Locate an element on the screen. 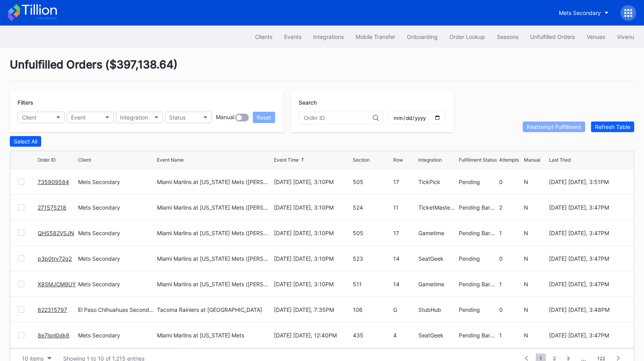 The width and height of the screenshot is (644, 361). button: Order Lookup is located at coordinates (467, 36).